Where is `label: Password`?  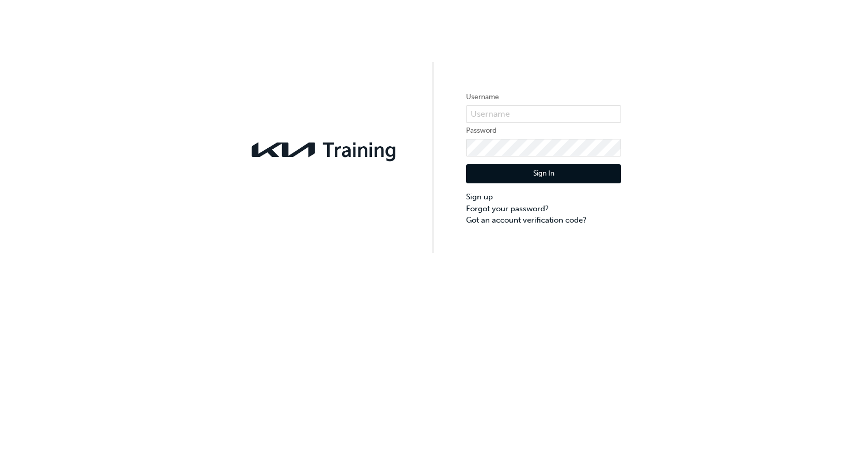
label: Password is located at coordinates (543, 130).